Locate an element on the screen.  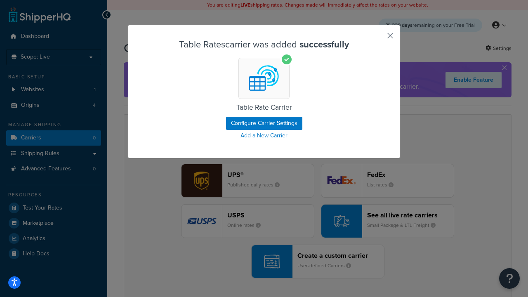
h3: Table Rates carrier was added is located at coordinates (264, 45).